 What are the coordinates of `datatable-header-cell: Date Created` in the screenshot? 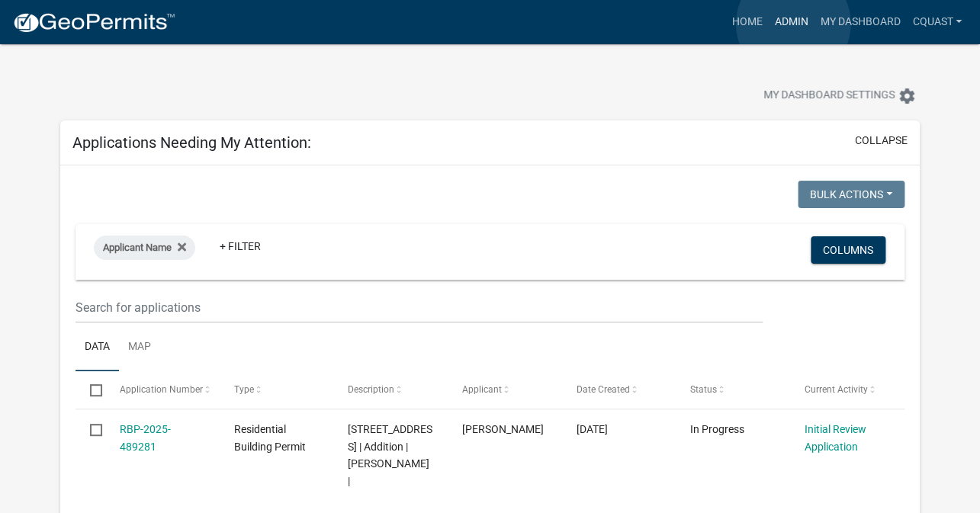 It's located at (618, 389).